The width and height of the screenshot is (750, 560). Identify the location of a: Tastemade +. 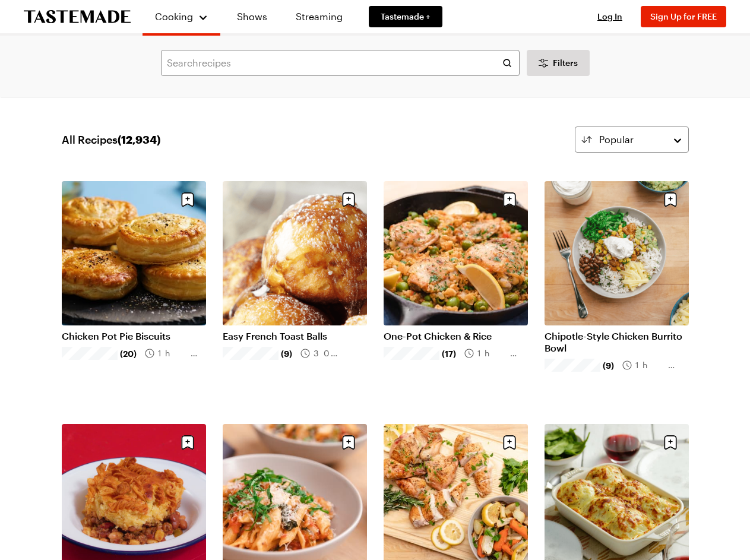
(406, 17).